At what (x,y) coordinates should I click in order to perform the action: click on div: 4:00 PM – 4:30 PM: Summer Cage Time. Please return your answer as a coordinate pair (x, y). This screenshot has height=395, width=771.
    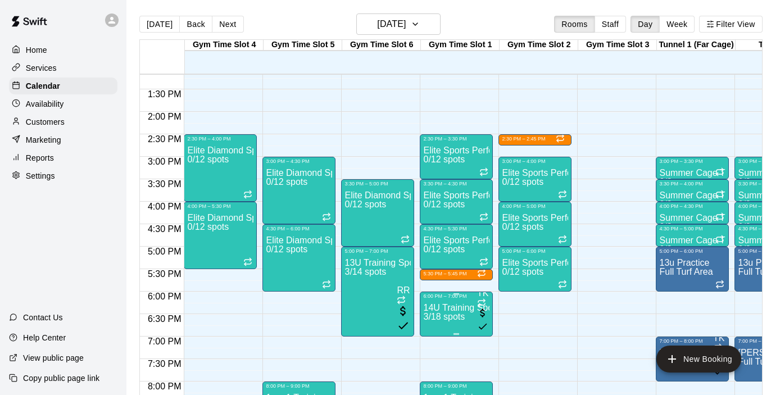
    Looking at the image, I should click on (692, 213).